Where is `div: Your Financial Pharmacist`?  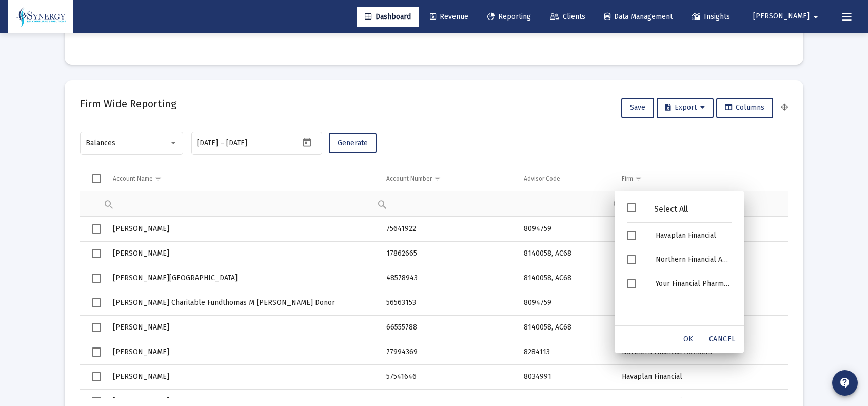
div: Your Financial Pharmacist is located at coordinates (694, 284).